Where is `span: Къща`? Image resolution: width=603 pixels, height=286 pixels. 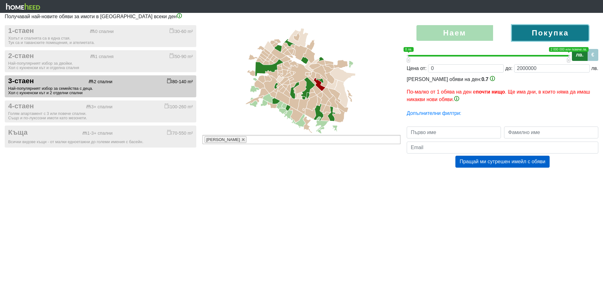
span: Къща is located at coordinates (18, 132).